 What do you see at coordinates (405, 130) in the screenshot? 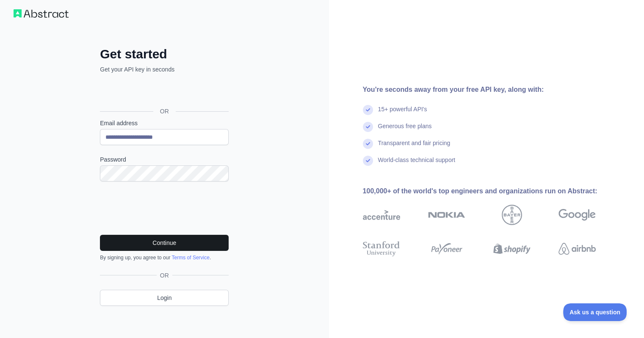
I see `div: Generous free plans` at bounding box center [405, 130].